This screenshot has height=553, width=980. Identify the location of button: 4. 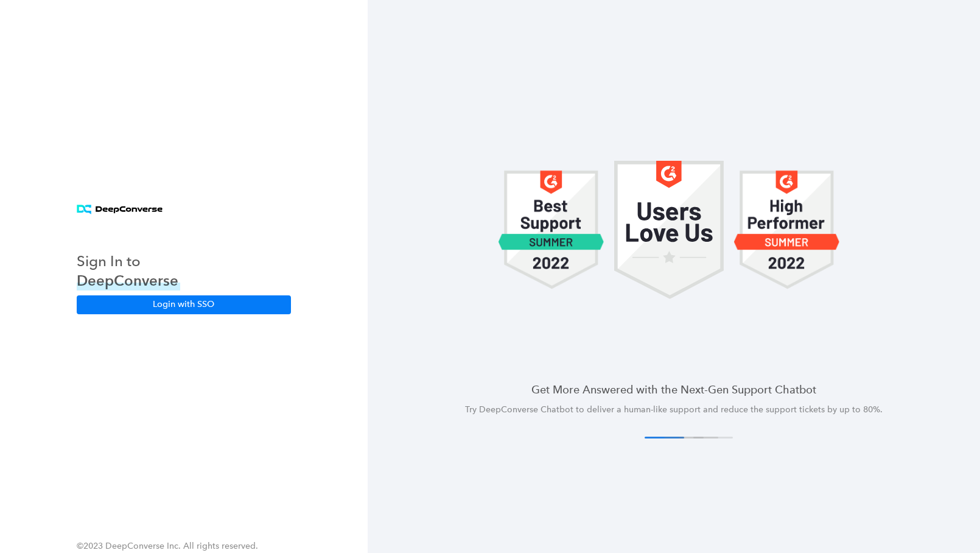
(713, 437).